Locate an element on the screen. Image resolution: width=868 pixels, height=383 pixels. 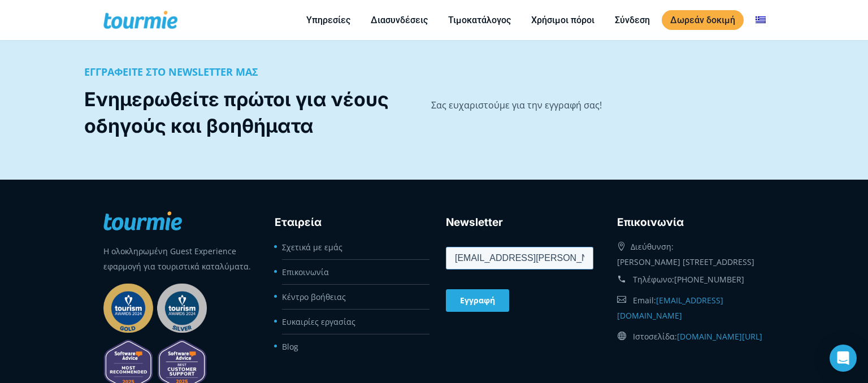
div: Ενημερωθείτε πρώτοι για νέους οδηγούς και βοηθήματα is located at coordinates (246, 112).